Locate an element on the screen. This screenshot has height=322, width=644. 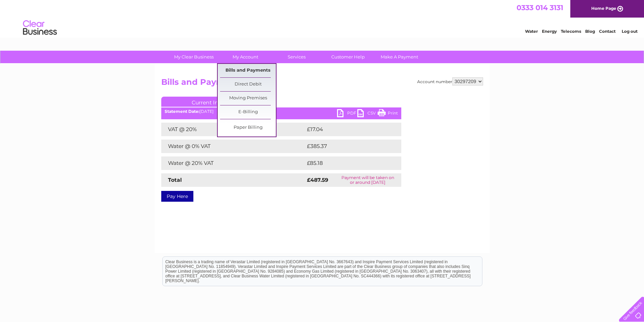
td: Water @ 20% VAT is located at coordinates (233, 163).